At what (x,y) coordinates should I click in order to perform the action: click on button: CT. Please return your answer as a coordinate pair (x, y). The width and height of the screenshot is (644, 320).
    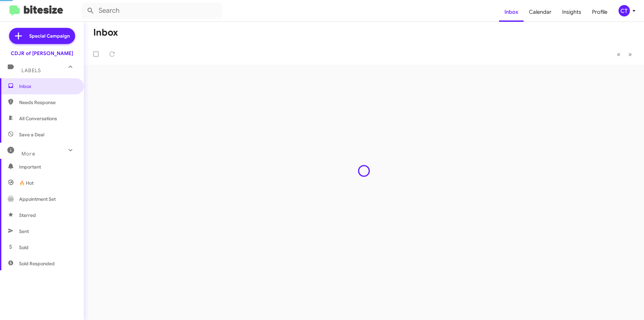
    Looking at the image, I should click on (625, 11).